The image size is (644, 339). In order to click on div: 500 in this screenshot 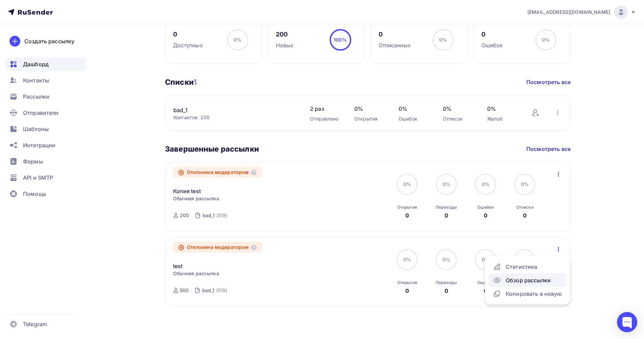, I will do `click(184, 290)`.